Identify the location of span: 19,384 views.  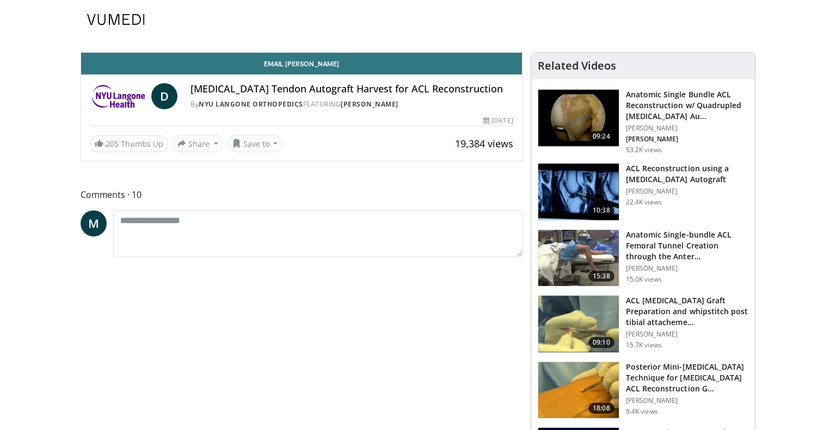
(484, 144).